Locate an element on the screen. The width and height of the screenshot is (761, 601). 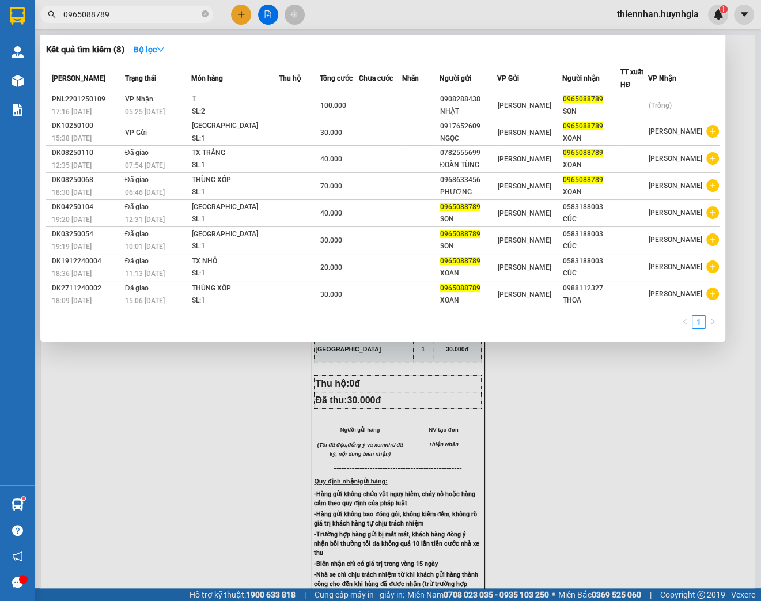
div: ĐOÀN TÙNG is located at coordinates (468, 165).